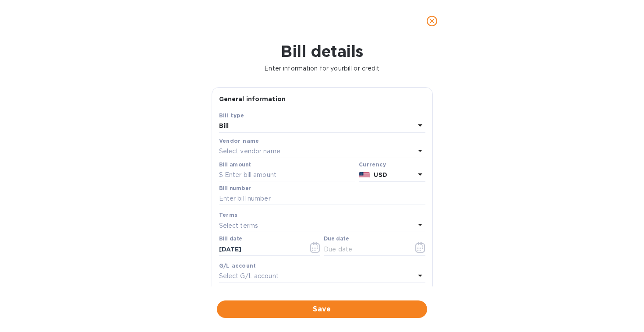  I want to click on b: Vendor name, so click(239, 141).